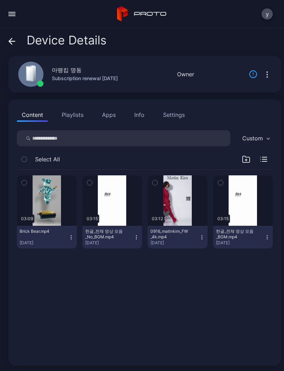  Describe the element at coordinates (139, 115) in the screenshot. I see `div: Info` at that location.